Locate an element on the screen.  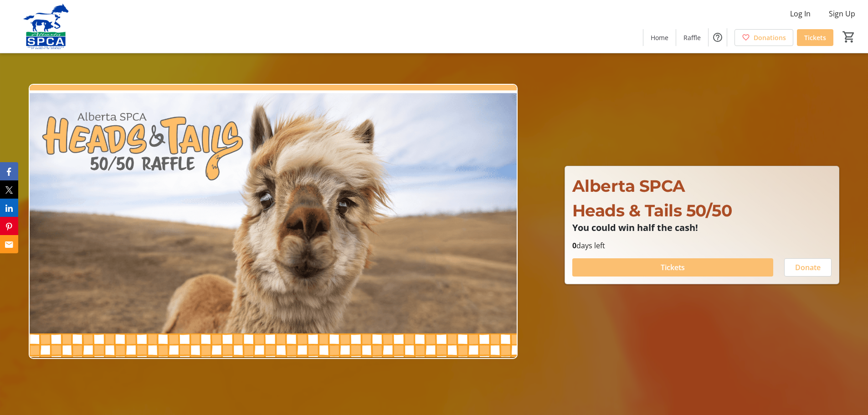
button: Help is located at coordinates (717, 37).